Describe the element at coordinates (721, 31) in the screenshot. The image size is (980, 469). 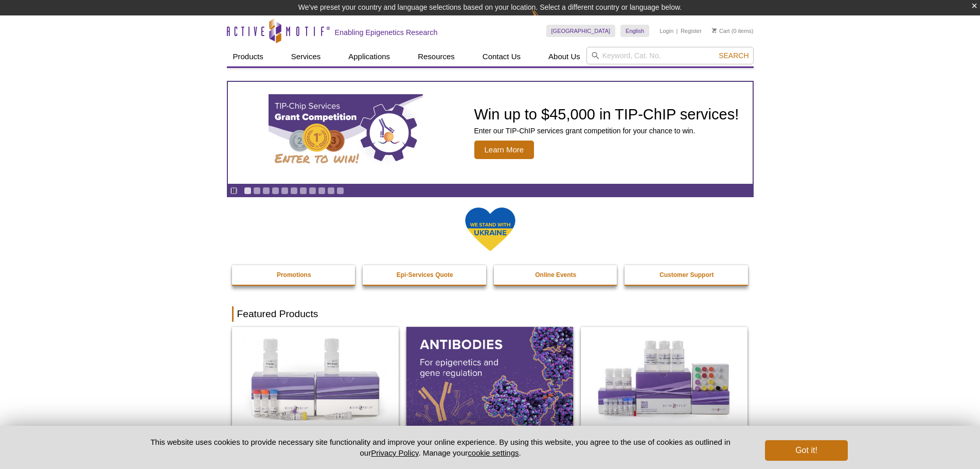
I see `a: Cart` at that location.